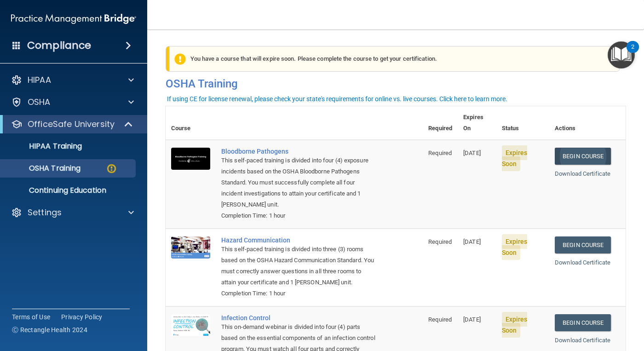  I want to click on div: Infection Control, so click(299, 318).